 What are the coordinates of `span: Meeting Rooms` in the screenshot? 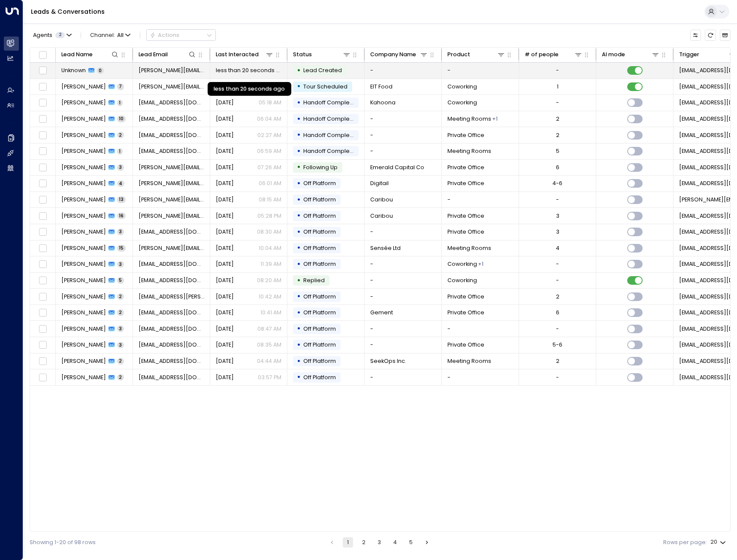 It's located at (470, 119).